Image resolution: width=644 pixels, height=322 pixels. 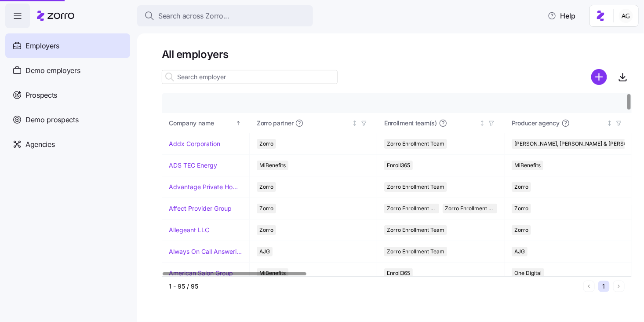 What do you see at coordinates (619, 287) in the screenshot?
I see `button: Next page` at bounding box center [619, 287].